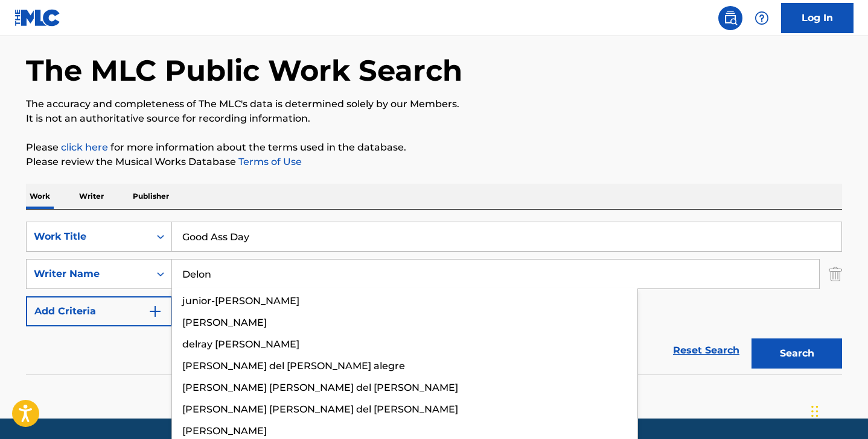 The width and height of the screenshot is (868, 439). What do you see at coordinates (434, 119) in the screenshot?
I see `p: It is not an authoritative source for recording information.` at bounding box center [434, 119].